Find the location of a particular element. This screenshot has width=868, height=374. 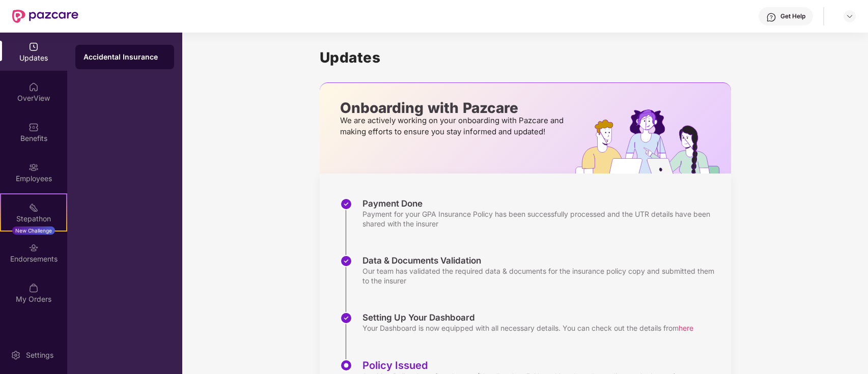

img: svg+xml;base64,PHN2ZyBpZD0iRW5kb3JzZW1lbnRzIiB4bWxucz0iaHR0cDovL3d3dy53My5vcmcvMjAwMC9zdmciIHdpZH... is located at coordinates (33, 248).